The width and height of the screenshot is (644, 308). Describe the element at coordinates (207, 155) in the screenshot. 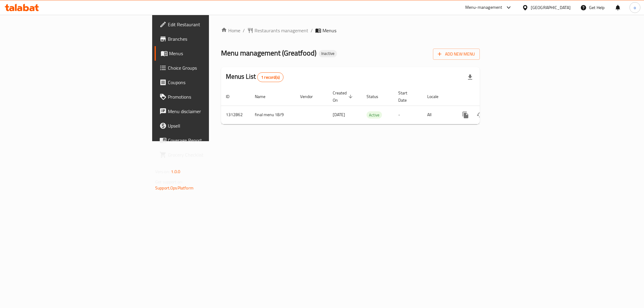

I see `a: Grocery Checklist` at that location.